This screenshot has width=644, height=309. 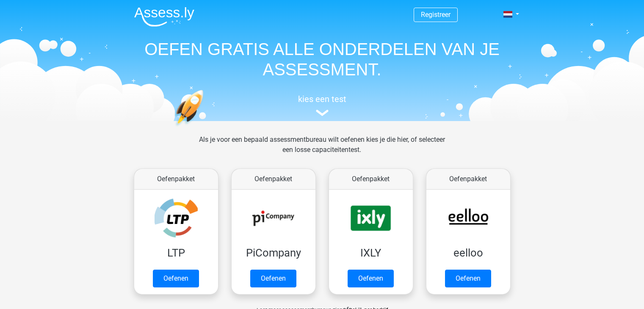 What do you see at coordinates (322, 112) in the screenshot?
I see `img: assessment` at bounding box center [322, 112].